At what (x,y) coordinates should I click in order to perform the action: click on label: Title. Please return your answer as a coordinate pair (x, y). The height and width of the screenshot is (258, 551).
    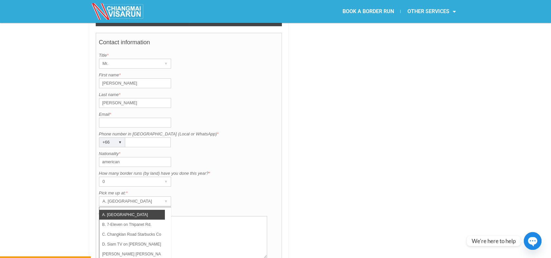
    Looking at the image, I should click on (189, 55).